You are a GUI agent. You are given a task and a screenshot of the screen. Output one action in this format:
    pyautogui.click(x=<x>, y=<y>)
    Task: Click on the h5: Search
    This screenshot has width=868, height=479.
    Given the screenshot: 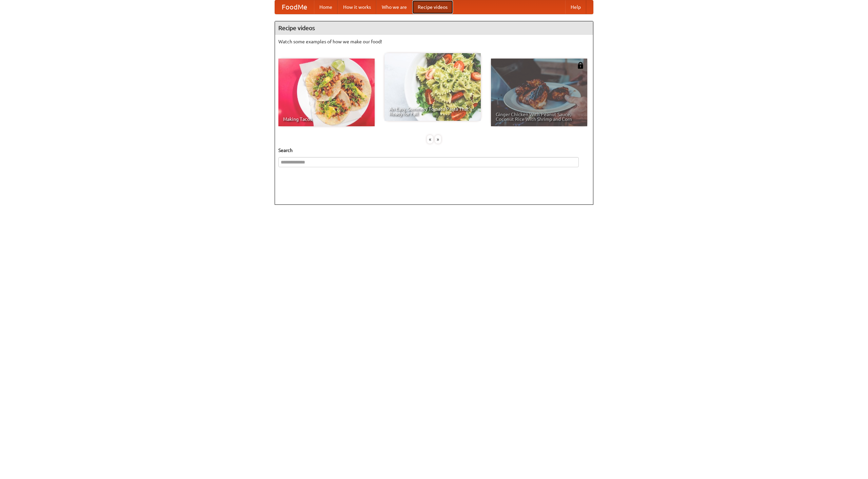 What is the action you would take?
    pyautogui.click(x=434, y=150)
    